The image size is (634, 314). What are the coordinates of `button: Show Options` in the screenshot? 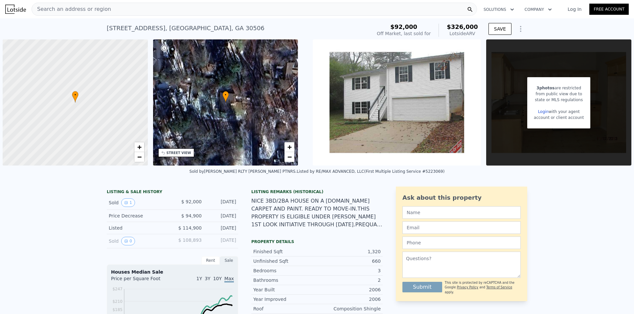 It's located at (521, 29).